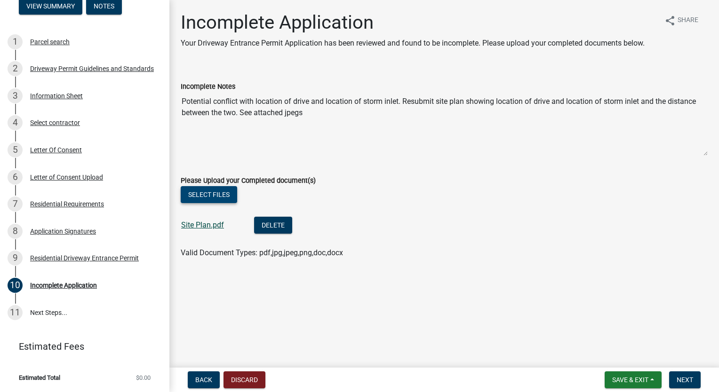 This screenshot has width=719, height=392. I want to click on div: 11, so click(15, 313).